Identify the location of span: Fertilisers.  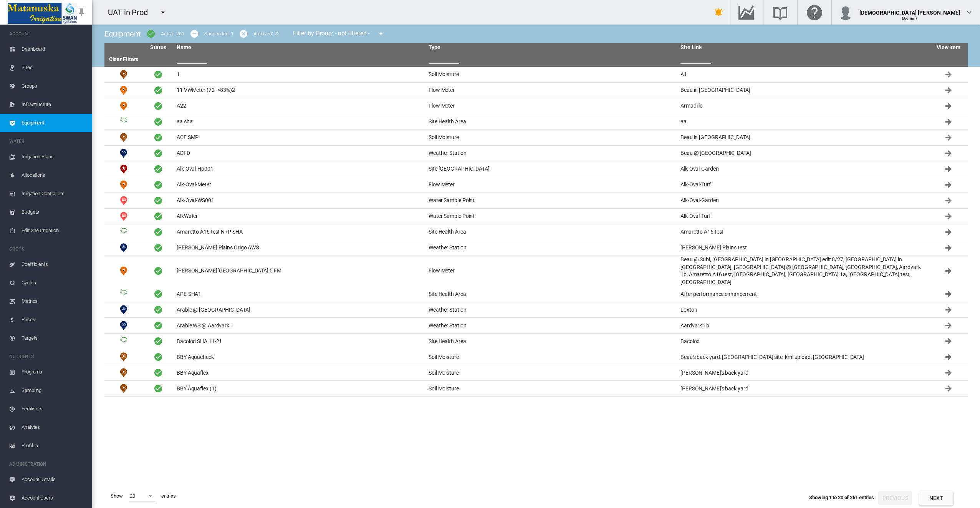
(53, 409).